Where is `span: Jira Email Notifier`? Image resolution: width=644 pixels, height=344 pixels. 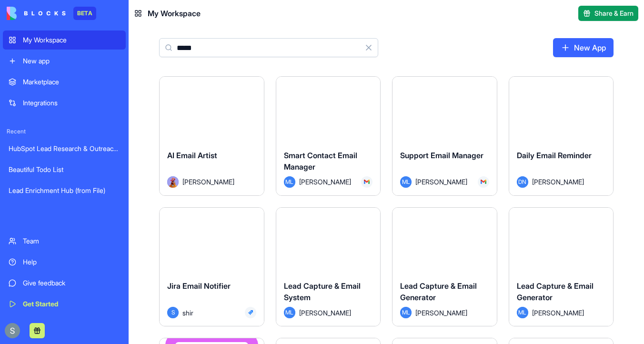
span: Jira Email Notifier is located at coordinates (199, 286).